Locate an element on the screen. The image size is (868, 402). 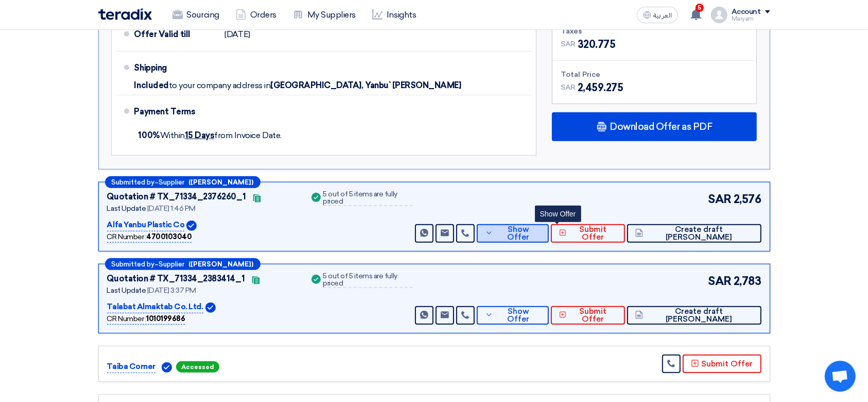
p: Talabat Almaktab Co. Ltd. is located at coordinates (155, 307).